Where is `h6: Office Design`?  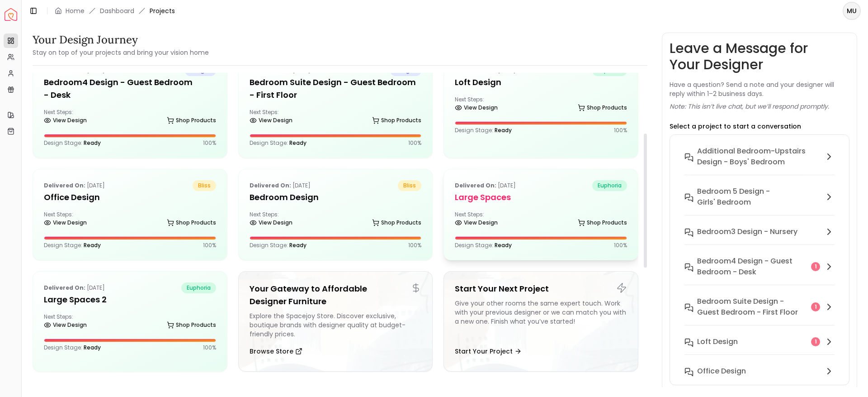
h6: Office Design is located at coordinates (721, 371).